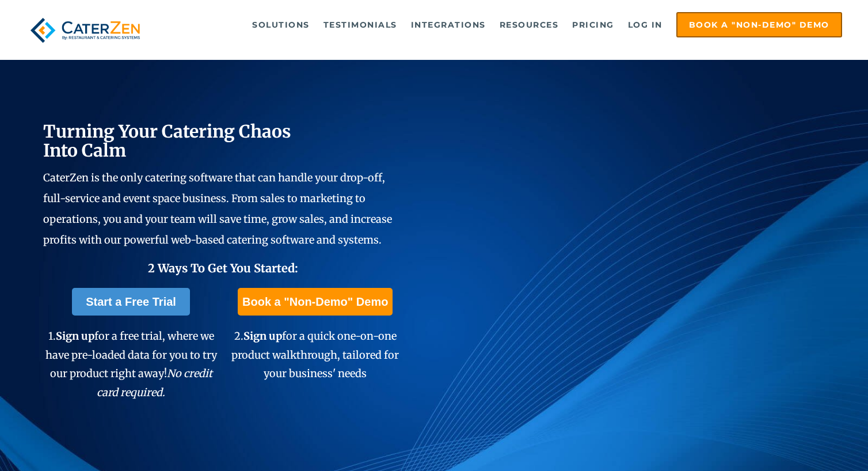 This screenshot has width=868, height=471. What do you see at coordinates (645, 25) in the screenshot?
I see `a: Log in` at bounding box center [645, 25].